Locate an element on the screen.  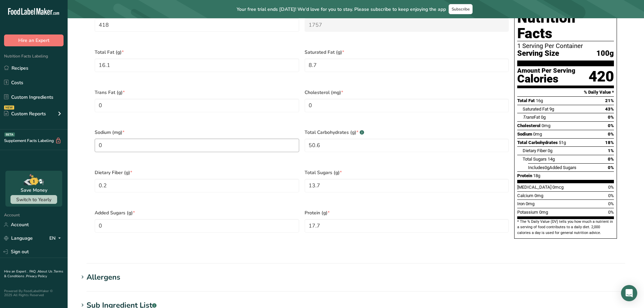
span: 0mcg is located at coordinates (558, 187).